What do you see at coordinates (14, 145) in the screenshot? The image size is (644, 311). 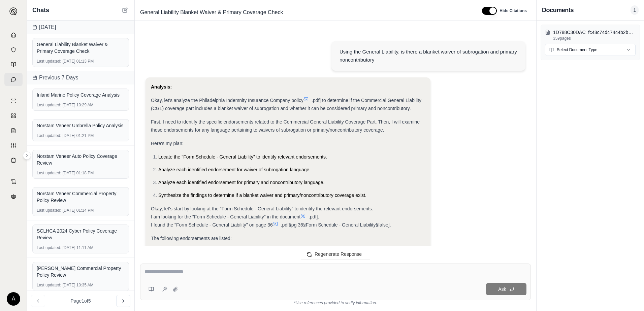 I see `a: Custom Report` at bounding box center [14, 145].